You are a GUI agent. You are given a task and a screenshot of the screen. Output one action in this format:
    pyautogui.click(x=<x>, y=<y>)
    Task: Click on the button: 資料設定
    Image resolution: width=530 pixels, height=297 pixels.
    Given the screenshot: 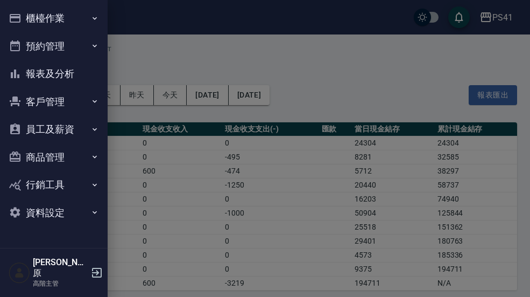 What is the action you would take?
    pyautogui.click(x=54, y=213)
    